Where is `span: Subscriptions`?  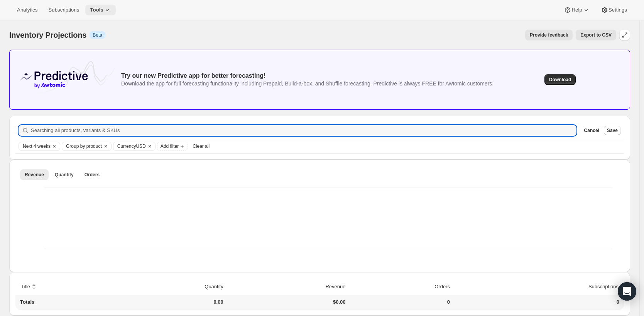 span: Subscriptions is located at coordinates (63, 10).